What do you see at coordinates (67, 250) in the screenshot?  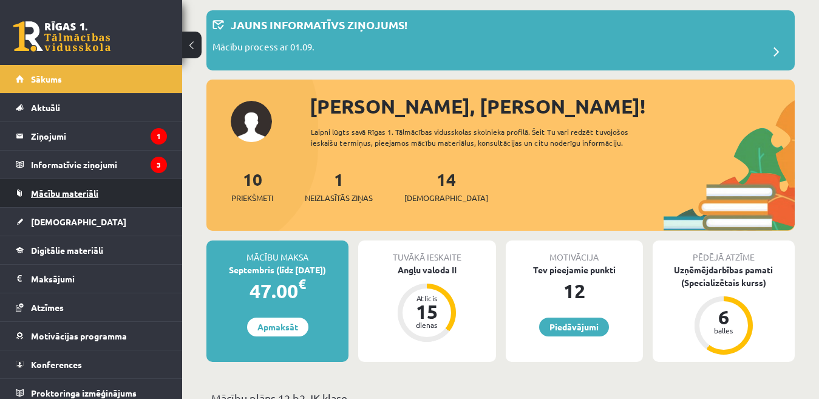 I see `span: Digitālie materiāli` at bounding box center [67, 250].